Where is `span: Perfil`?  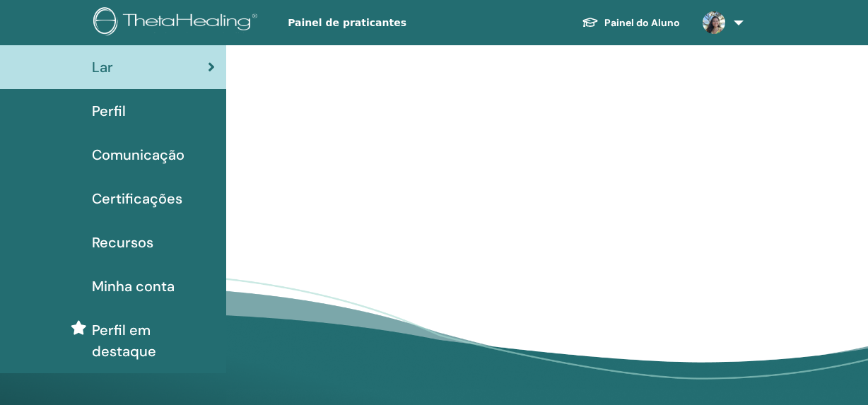
span: Perfil is located at coordinates (109, 111).